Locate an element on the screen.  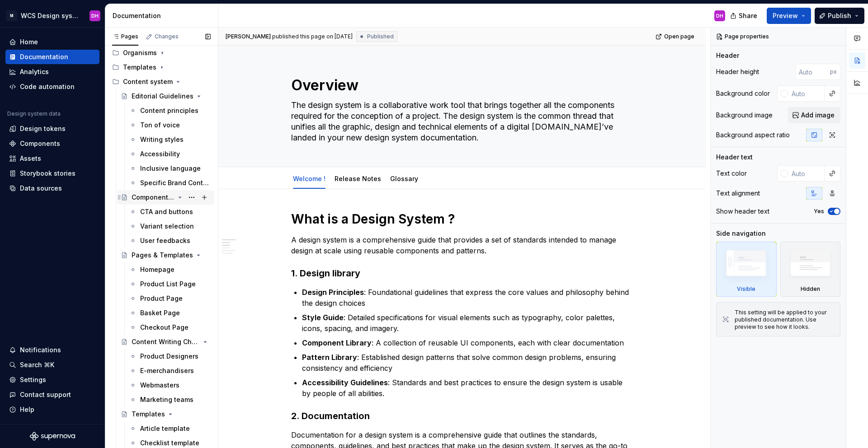
div: Storybook stories is located at coordinates (47, 174).